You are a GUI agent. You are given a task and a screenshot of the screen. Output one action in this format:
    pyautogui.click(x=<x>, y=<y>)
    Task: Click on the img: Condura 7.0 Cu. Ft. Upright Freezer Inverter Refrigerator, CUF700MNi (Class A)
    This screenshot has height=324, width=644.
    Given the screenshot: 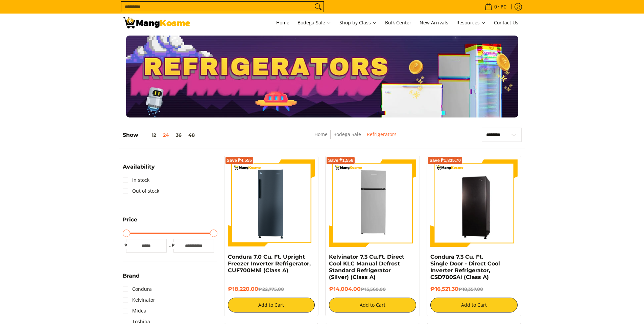 What is the action you would take?
    pyautogui.click(x=271, y=203)
    